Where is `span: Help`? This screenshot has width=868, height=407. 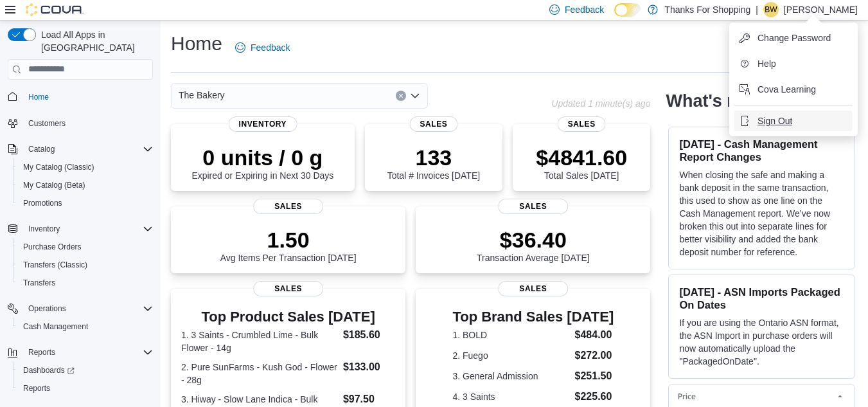 span: Help is located at coordinates (767, 64).